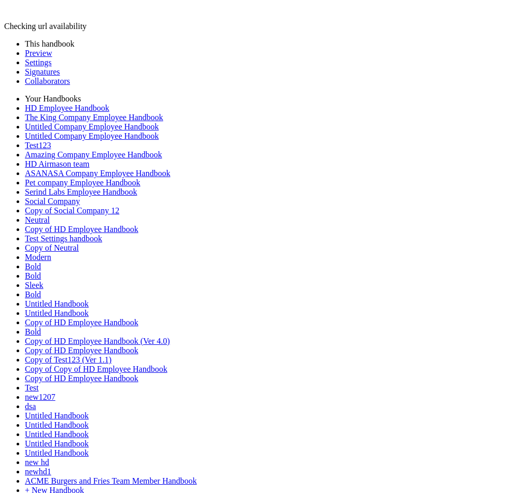 This screenshot has width=532, height=493. Describe the element at coordinates (42, 72) in the screenshot. I see `a: Signatures` at that location.